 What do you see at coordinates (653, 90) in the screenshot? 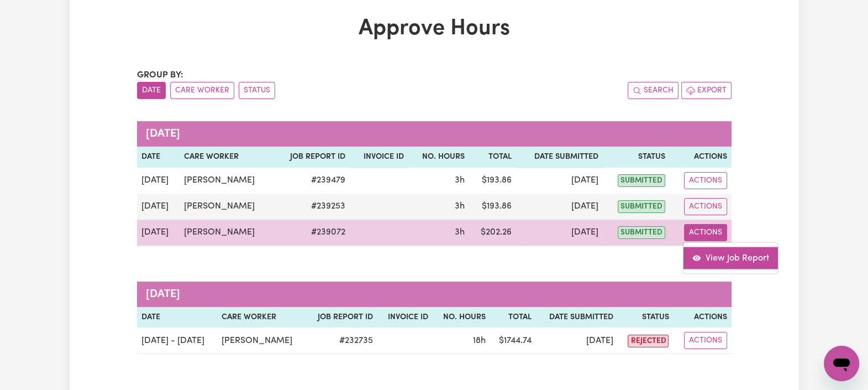
I see `button: Search` at bounding box center [653, 90].